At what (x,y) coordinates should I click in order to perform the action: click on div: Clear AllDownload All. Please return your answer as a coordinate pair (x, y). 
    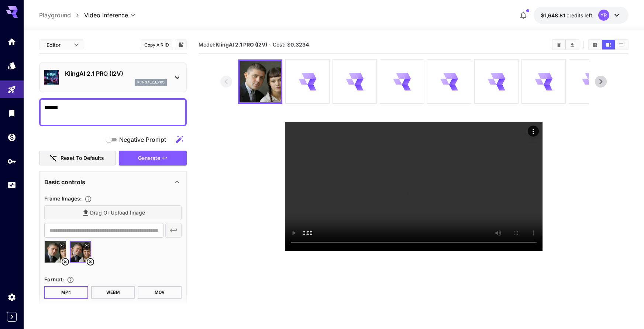
    Looking at the image, I should click on (565, 45).